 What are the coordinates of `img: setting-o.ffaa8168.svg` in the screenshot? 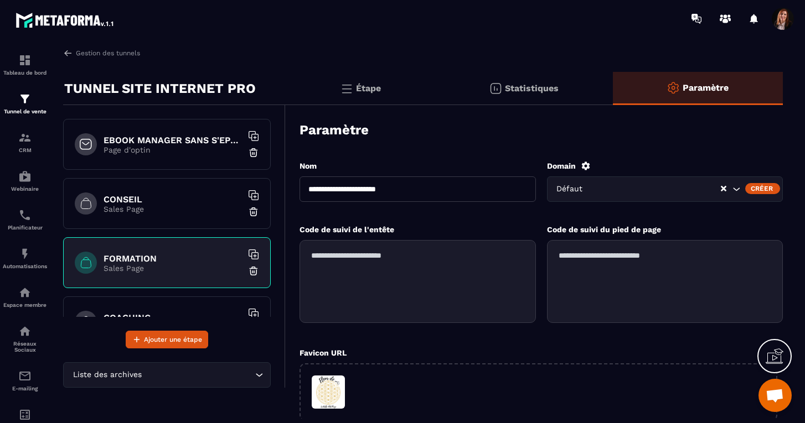 It's located at (673, 88).